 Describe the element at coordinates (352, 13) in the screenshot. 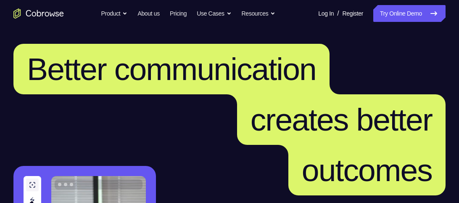

I see `a: Register` at that location.